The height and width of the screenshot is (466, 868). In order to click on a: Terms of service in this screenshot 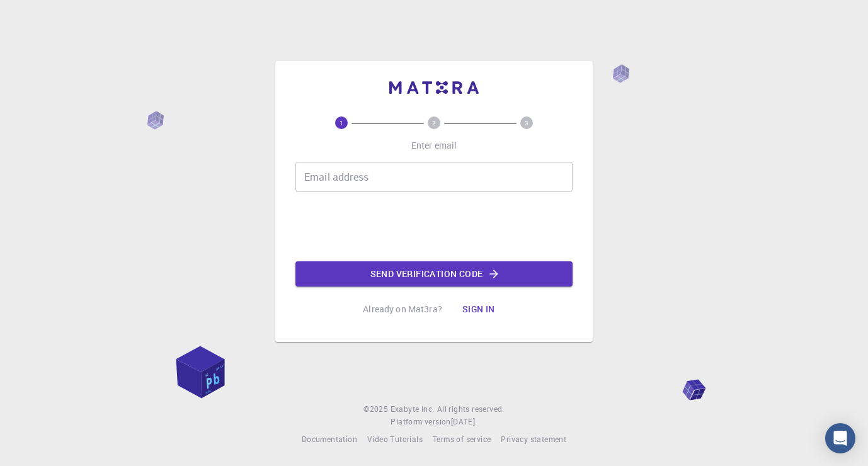, I will do `click(462, 440)`.